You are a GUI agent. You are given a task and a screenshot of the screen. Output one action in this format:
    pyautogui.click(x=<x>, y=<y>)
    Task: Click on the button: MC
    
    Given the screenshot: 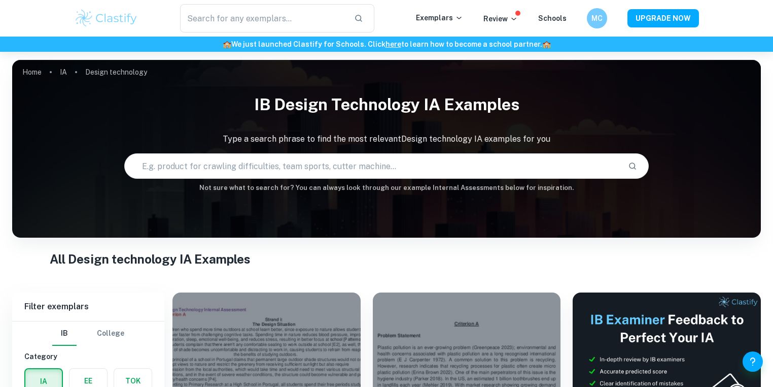 What is the action you would take?
    pyautogui.click(x=597, y=18)
    